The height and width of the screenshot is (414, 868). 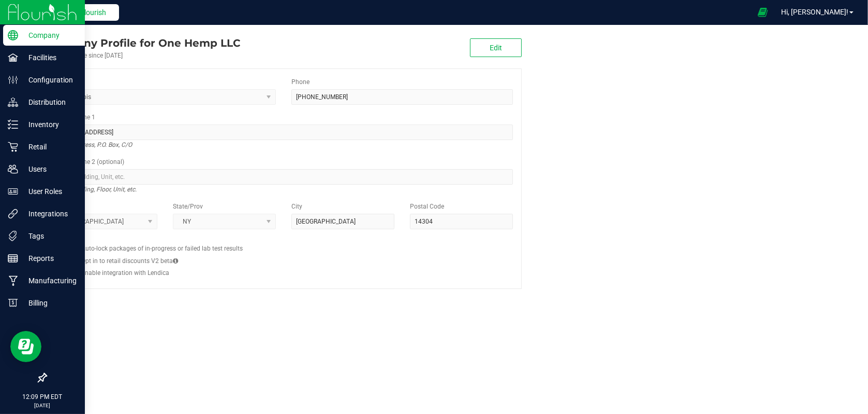 What do you see at coordinates (13, 235) in the screenshot?
I see `inline-svg: Tags` at bounding box center [13, 235].